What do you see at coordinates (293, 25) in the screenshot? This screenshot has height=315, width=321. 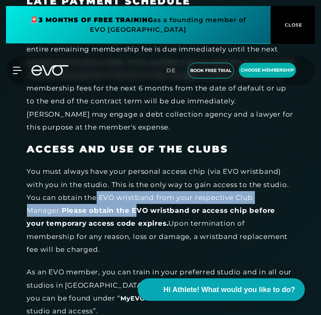 I see `span: CLOSE` at bounding box center [293, 25].